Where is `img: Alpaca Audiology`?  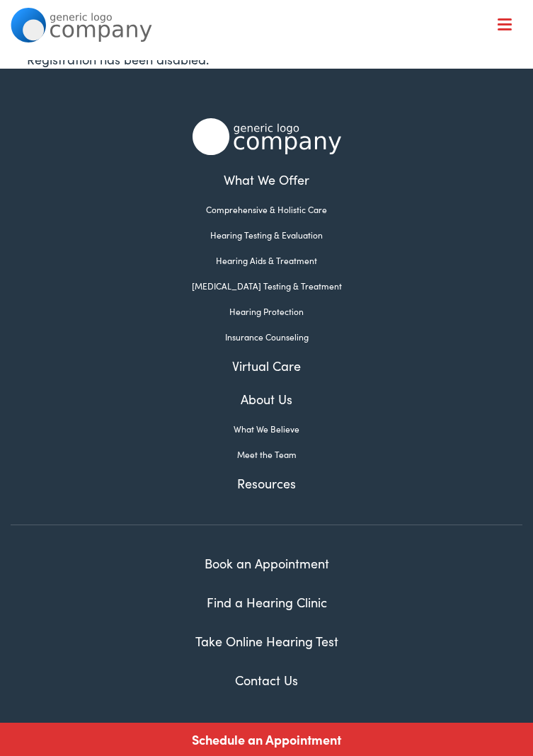 img: Alpaca Audiology is located at coordinates (266, 137).